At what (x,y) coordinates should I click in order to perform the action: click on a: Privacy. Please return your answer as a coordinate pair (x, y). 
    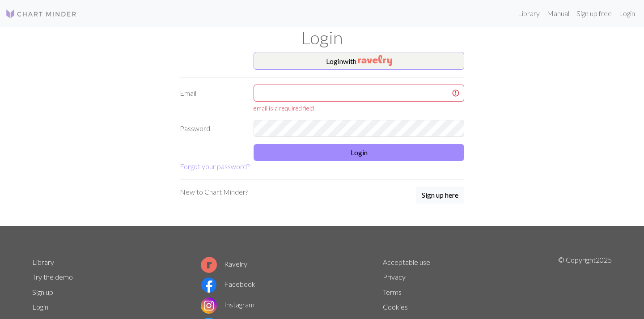
    Looking at the image, I should click on (394, 276).